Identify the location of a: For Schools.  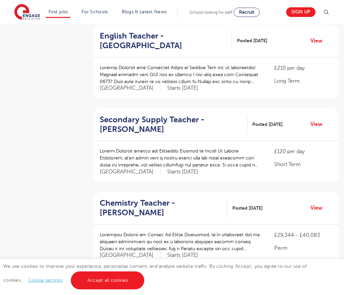
(94, 12).